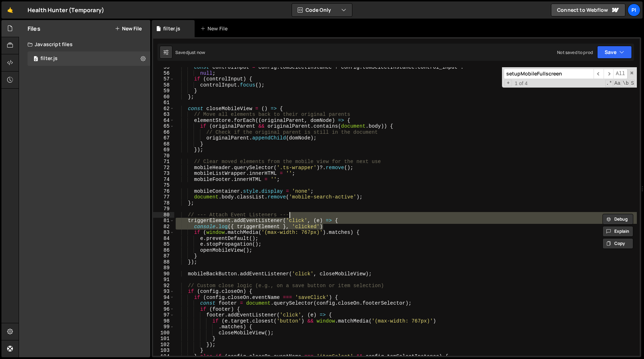 The width and height of the screenshot is (644, 359). I want to click on input: Search for, so click(548, 74).